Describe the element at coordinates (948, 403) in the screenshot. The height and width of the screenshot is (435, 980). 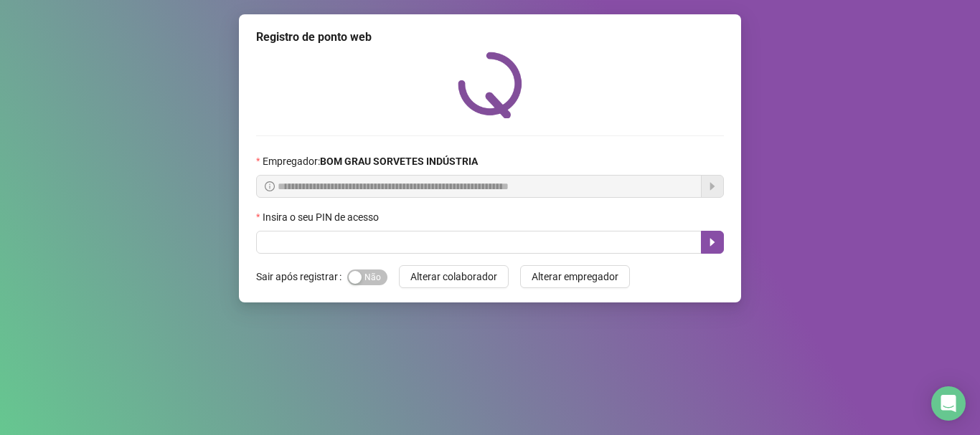
I see `div: Open Intercom Messenger` at that location.